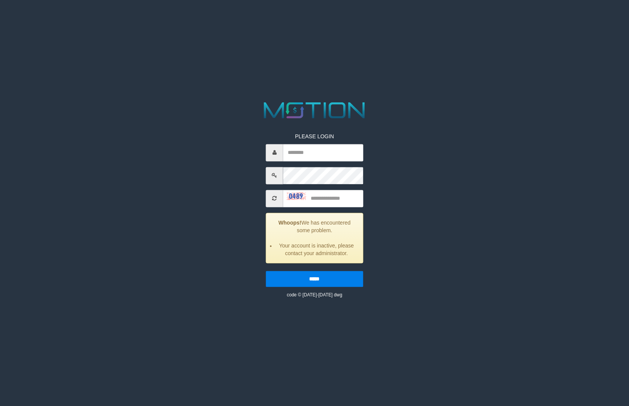 This screenshot has width=629, height=406. What do you see at coordinates (316, 249) in the screenshot?
I see `li: Your account is inactive, please contact your administrator.` at bounding box center [316, 249].